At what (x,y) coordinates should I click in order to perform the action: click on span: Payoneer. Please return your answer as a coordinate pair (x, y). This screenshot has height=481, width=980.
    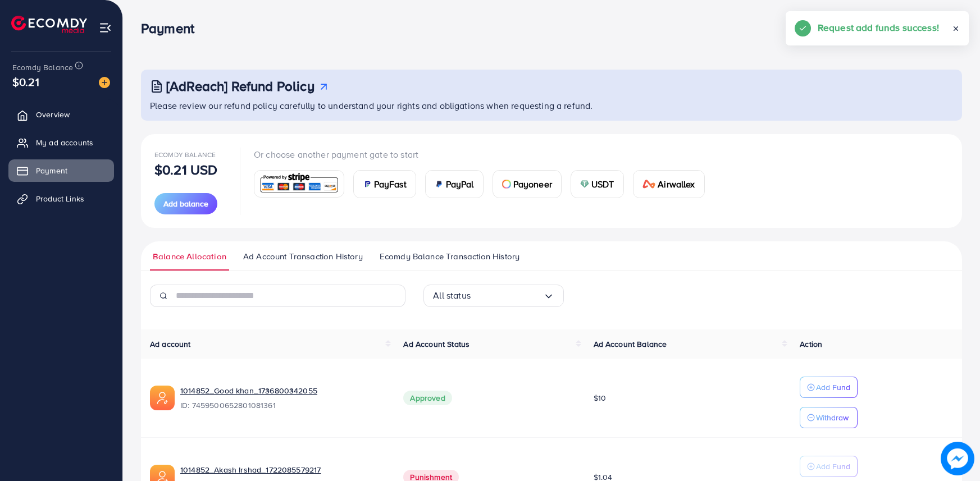
    Looking at the image, I should click on (532, 184).